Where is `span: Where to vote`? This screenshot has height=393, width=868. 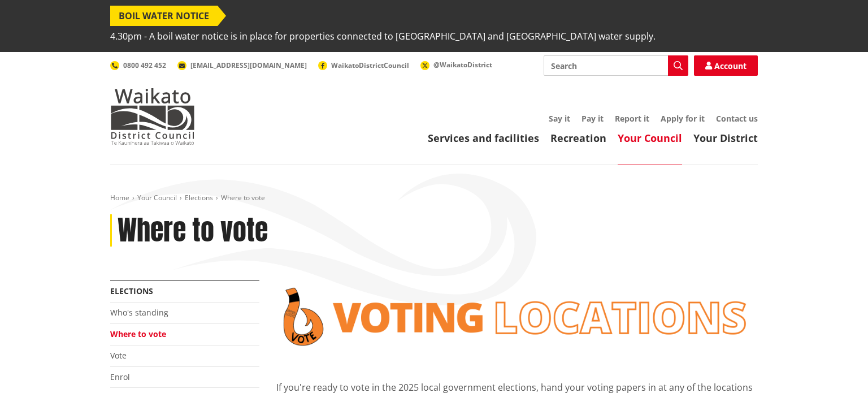 span: Where to vote is located at coordinates (243, 197).